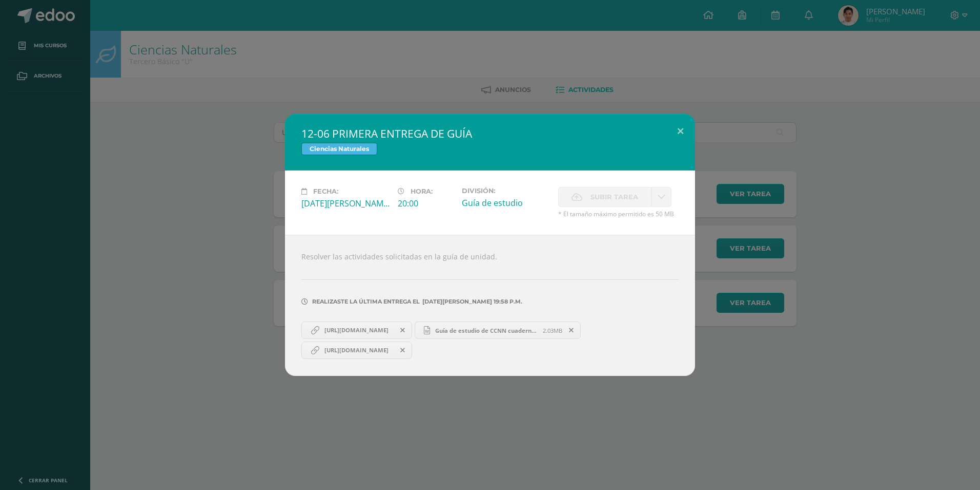 The height and width of the screenshot is (490, 980). What do you see at coordinates (340, 149) in the screenshot?
I see `span: Ciencias Naturales` at bounding box center [340, 149].